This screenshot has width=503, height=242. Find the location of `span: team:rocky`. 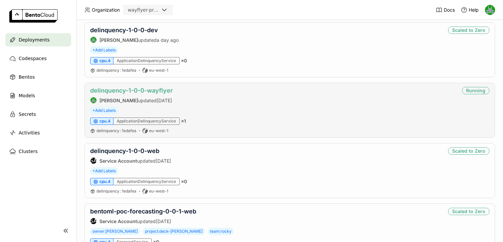

span: team:rocky is located at coordinates (221, 232).